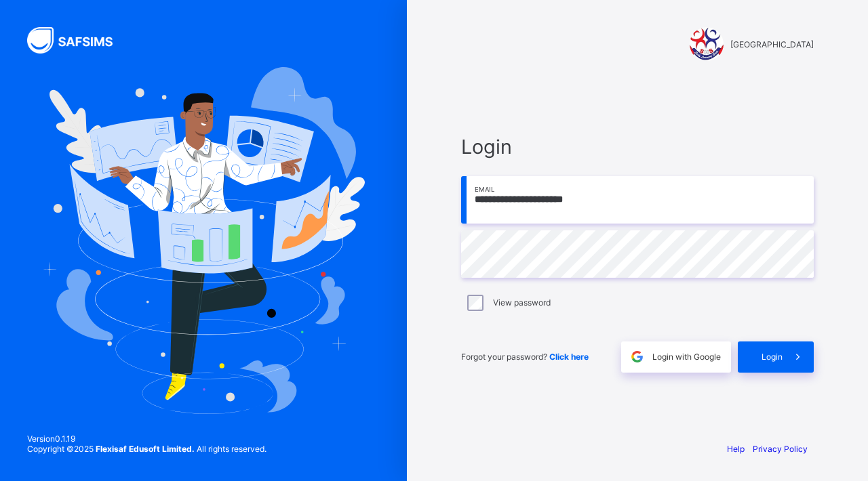 The width and height of the screenshot is (868, 481). Describe the element at coordinates (147, 449) in the screenshot. I see `span: Copyright © 2025 All rights reserved.` at that location.